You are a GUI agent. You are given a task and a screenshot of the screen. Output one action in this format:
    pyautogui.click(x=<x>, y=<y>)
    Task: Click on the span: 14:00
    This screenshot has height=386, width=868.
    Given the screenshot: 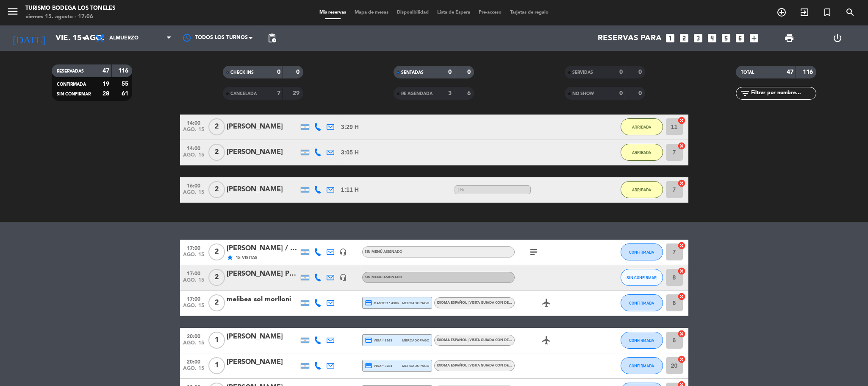 What is the action you would take?
    pyautogui.click(x=194, y=122)
    